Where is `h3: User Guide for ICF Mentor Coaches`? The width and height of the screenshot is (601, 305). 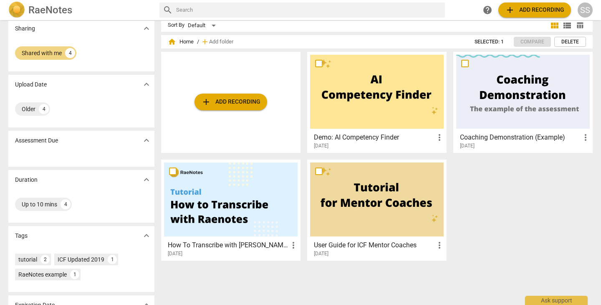
h3: User Guide for ICF Mentor Coaches is located at coordinates (374, 245).